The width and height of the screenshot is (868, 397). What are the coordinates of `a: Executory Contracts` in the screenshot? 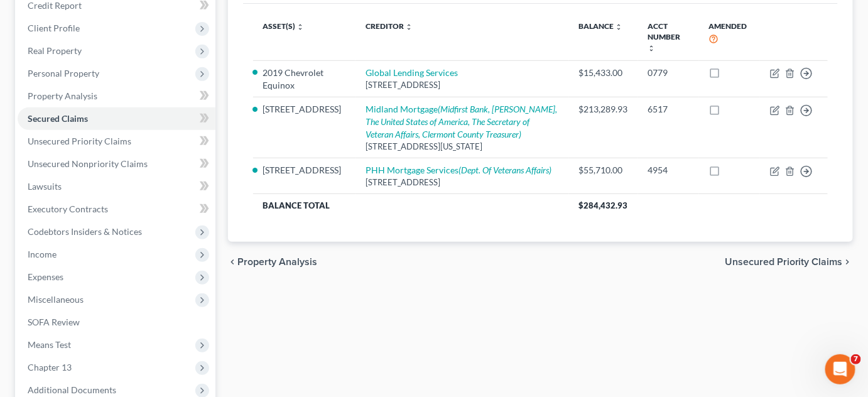 It's located at (117, 209).